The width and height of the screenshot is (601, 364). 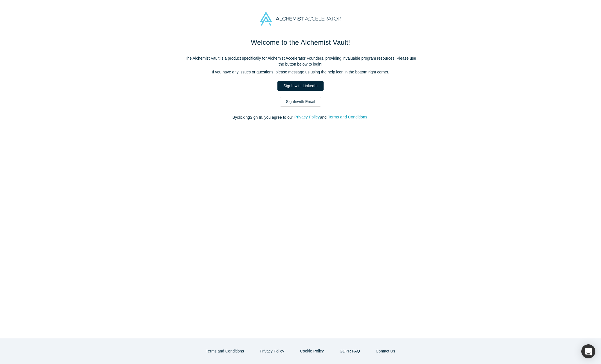 What do you see at coordinates (385, 351) in the screenshot?
I see `a: Contact Us` at bounding box center [385, 351].